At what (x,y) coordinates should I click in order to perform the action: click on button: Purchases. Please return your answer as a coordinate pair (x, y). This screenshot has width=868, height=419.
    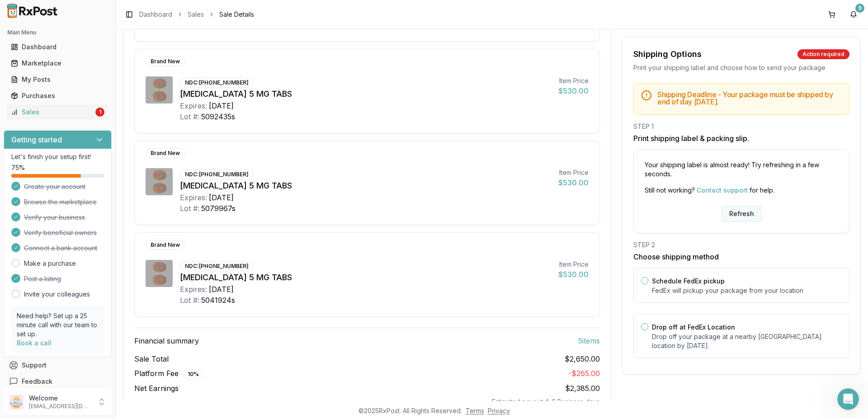
    Looking at the image, I should click on (57, 96).